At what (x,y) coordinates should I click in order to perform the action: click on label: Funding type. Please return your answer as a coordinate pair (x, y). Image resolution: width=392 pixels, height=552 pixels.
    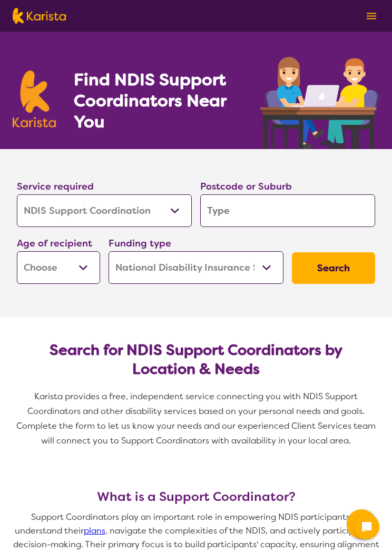
    Looking at the image, I should click on (140, 244).